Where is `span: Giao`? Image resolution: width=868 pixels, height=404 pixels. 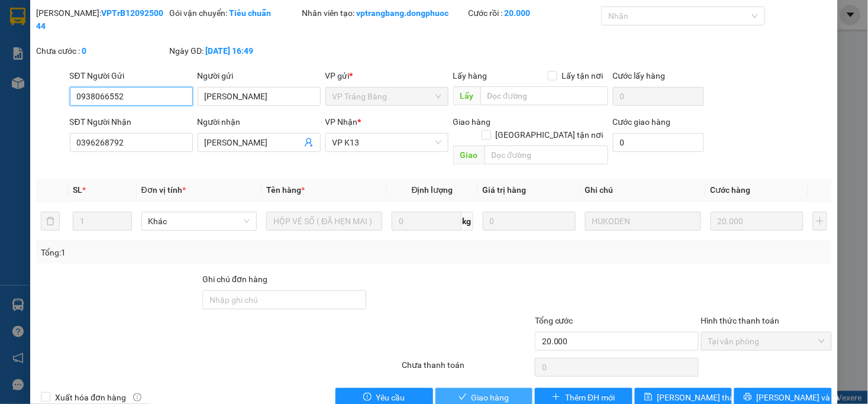
span: Giao is located at coordinates (468, 155).